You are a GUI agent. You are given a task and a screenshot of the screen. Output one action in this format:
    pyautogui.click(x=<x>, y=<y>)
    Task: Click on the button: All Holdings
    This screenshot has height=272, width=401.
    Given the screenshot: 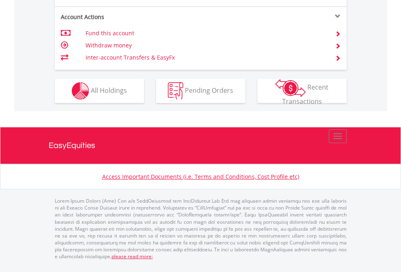 What is the action you would take?
    pyautogui.click(x=99, y=91)
    